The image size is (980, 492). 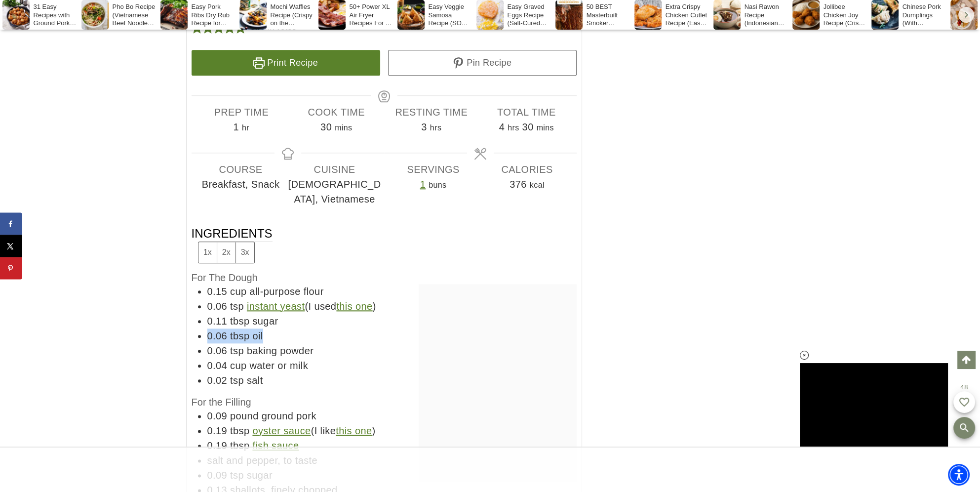 What do you see at coordinates (424, 127) in the screenshot?
I see `span: 3` at bounding box center [424, 127].